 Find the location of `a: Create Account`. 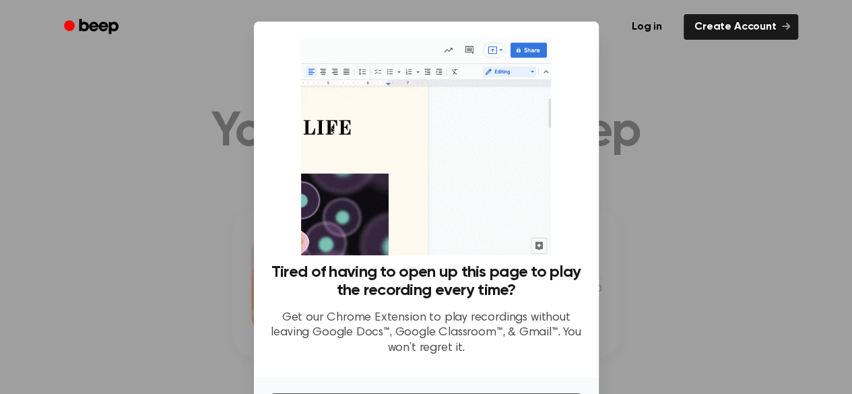

a: Create Account is located at coordinates (741, 27).